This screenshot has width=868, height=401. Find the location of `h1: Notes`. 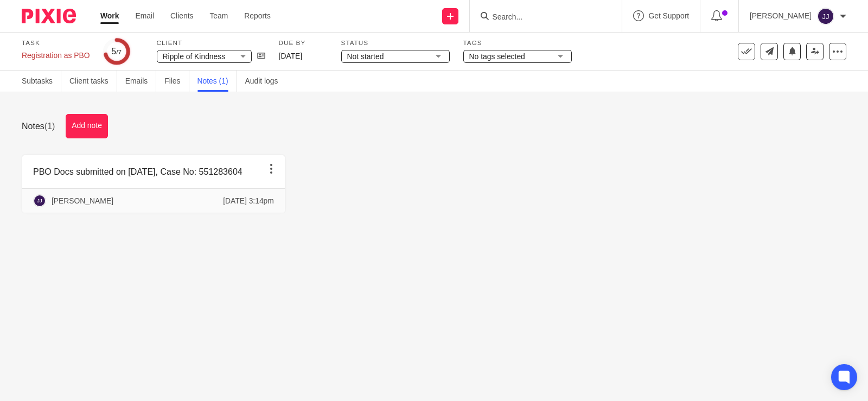

h1: Notes is located at coordinates (38, 126).